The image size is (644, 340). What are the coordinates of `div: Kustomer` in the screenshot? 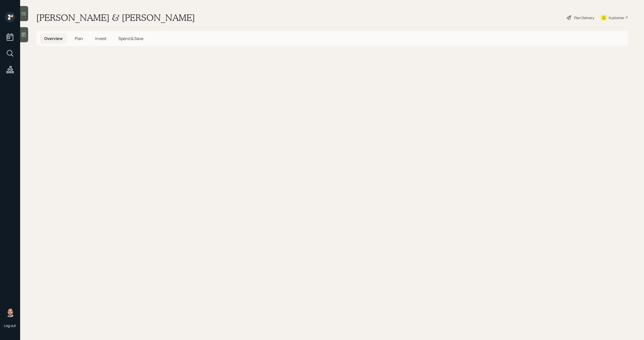 It's located at (616, 18).